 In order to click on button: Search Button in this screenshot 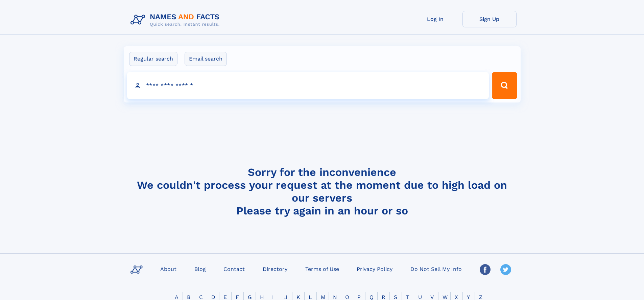, I will do `click(505, 86)`.